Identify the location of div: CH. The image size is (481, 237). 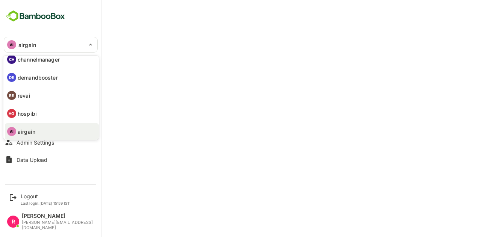
(12, 59).